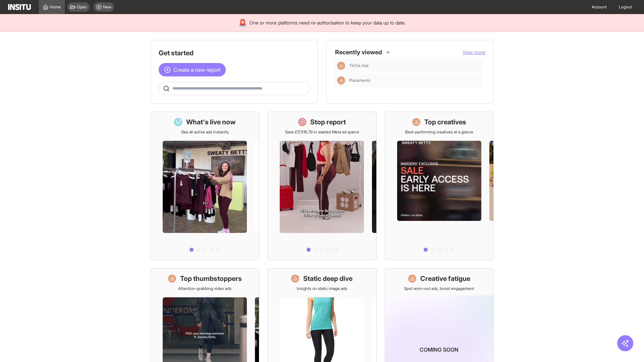 This screenshot has width=644, height=362. What do you see at coordinates (205, 288) in the screenshot?
I see `p: Attention-grabbing video ads` at bounding box center [205, 288].